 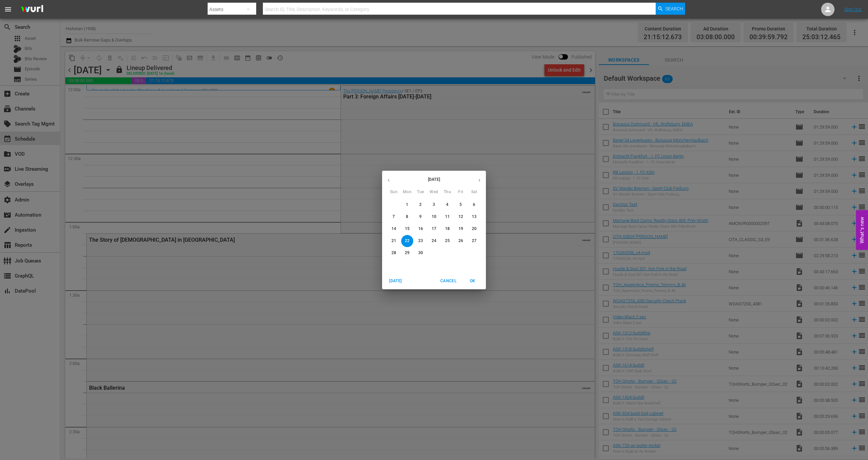 What do you see at coordinates (448, 229) in the screenshot?
I see `p: 18` at bounding box center [448, 229].